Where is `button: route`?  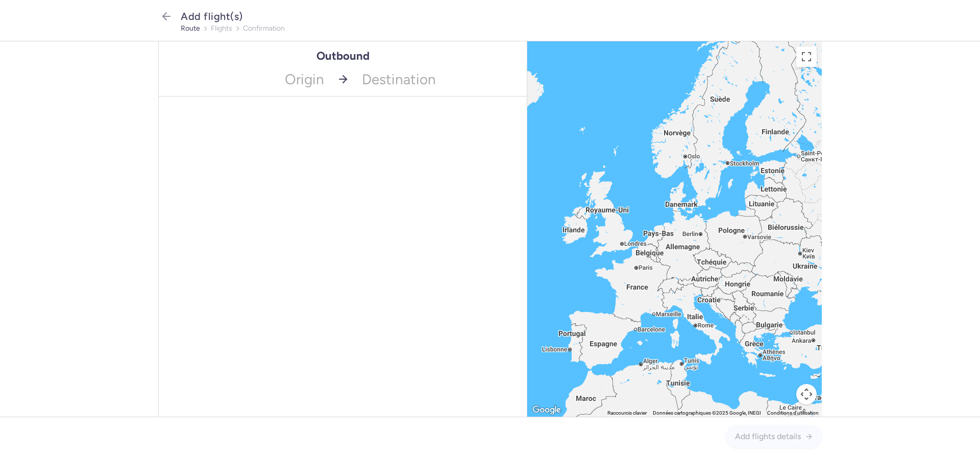
button: route is located at coordinates (191, 28).